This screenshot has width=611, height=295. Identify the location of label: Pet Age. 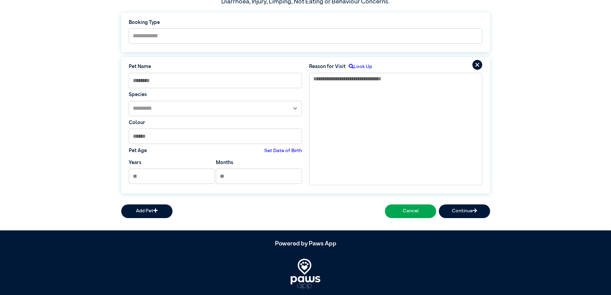
(138, 151).